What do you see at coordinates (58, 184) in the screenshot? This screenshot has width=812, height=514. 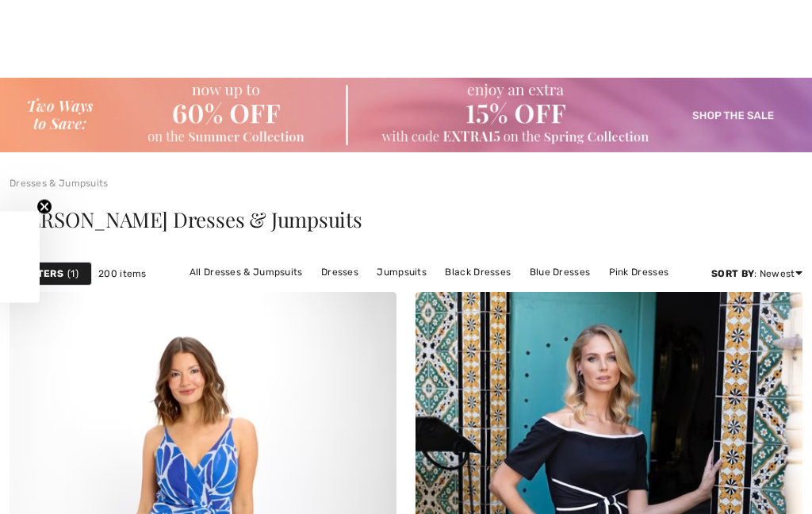 I see `a: Dresses & Jumpsuits` at bounding box center [58, 184].